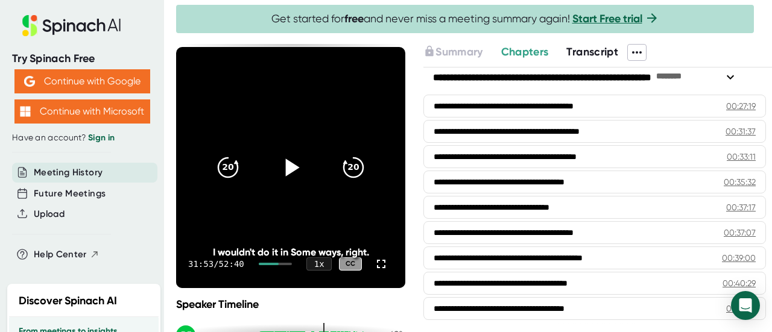  I want to click on div: 00:31:37, so click(740, 131).